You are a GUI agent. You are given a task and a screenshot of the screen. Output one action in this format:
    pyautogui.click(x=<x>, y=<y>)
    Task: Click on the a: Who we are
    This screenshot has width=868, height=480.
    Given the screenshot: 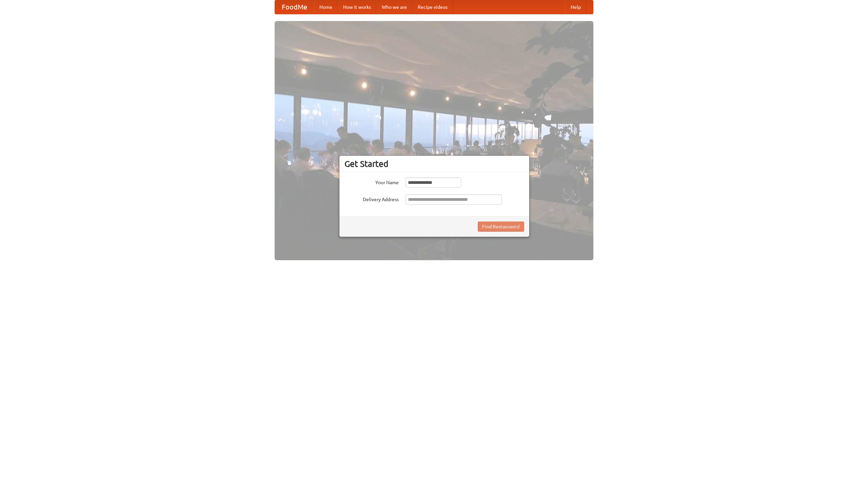 What is the action you would take?
    pyautogui.click(x=394, y=7)
    